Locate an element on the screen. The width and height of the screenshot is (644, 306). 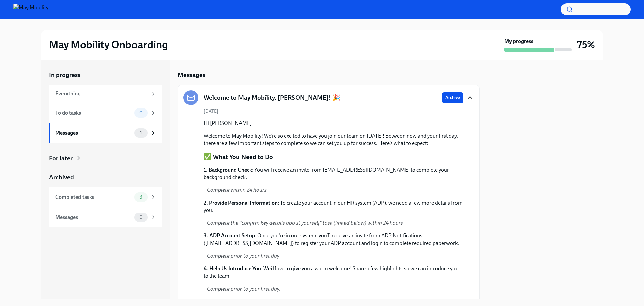
strong: 2. Provide Personal Information is located at coordinates (240, 202).